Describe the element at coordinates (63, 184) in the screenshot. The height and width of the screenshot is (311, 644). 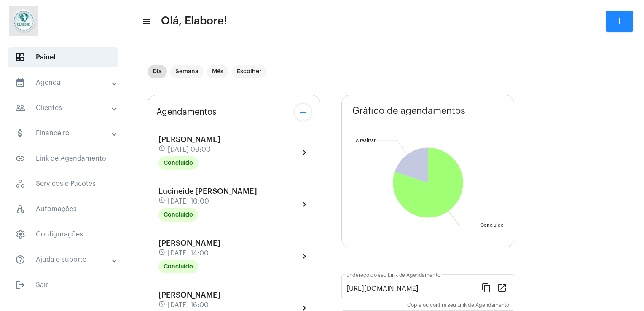
I see `span: Serviços e Pacotes` at that location.